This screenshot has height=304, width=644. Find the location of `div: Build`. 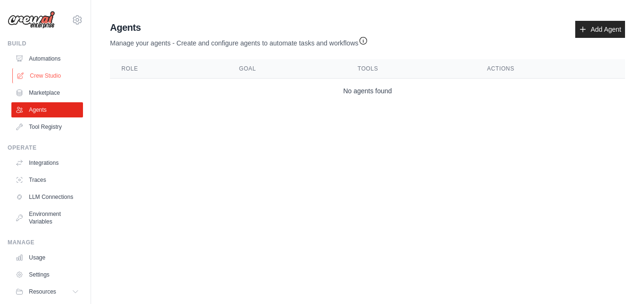

div: Build is located at coordinates (45, 44).